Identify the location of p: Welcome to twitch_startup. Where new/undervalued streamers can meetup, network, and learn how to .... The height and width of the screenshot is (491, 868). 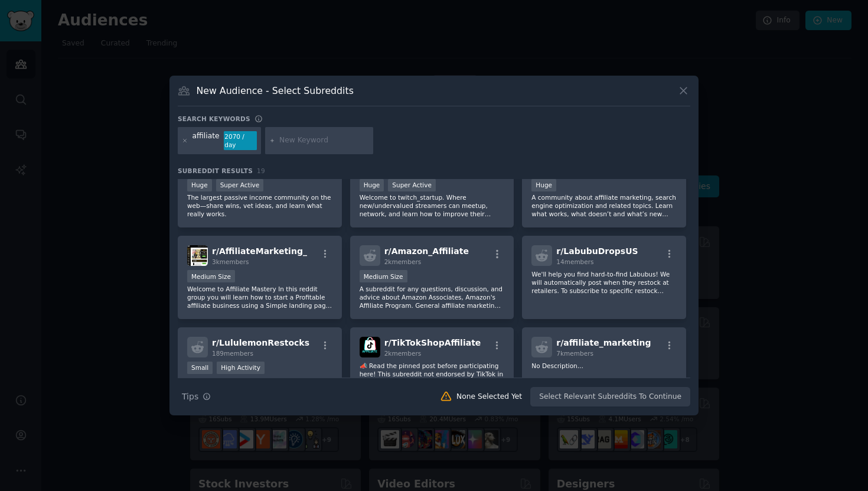
(432, 205).